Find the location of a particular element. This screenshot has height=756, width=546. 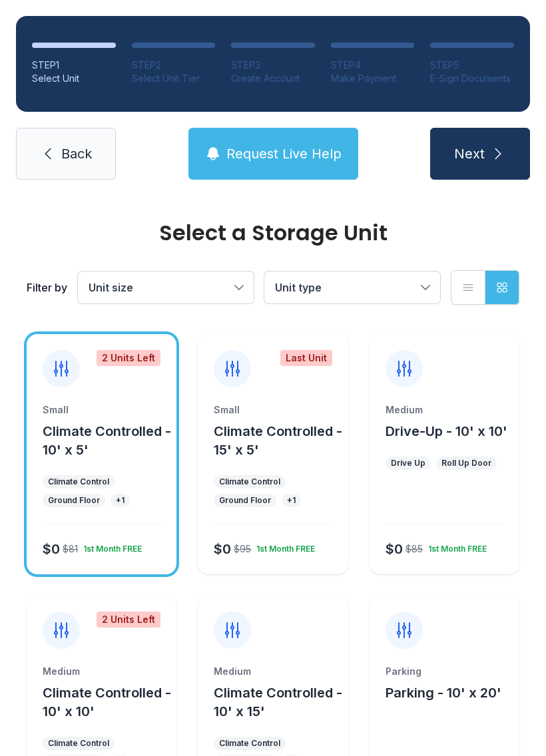

div: Select Unit is located at coordinates (74, 78).